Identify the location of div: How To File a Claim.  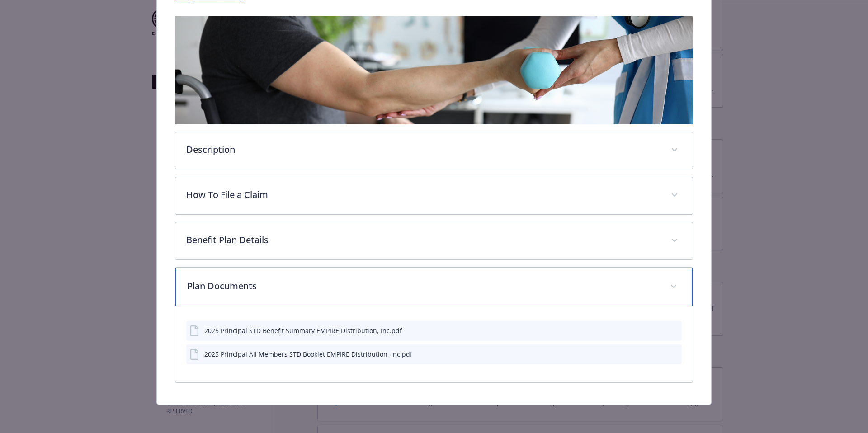
(434, 196).